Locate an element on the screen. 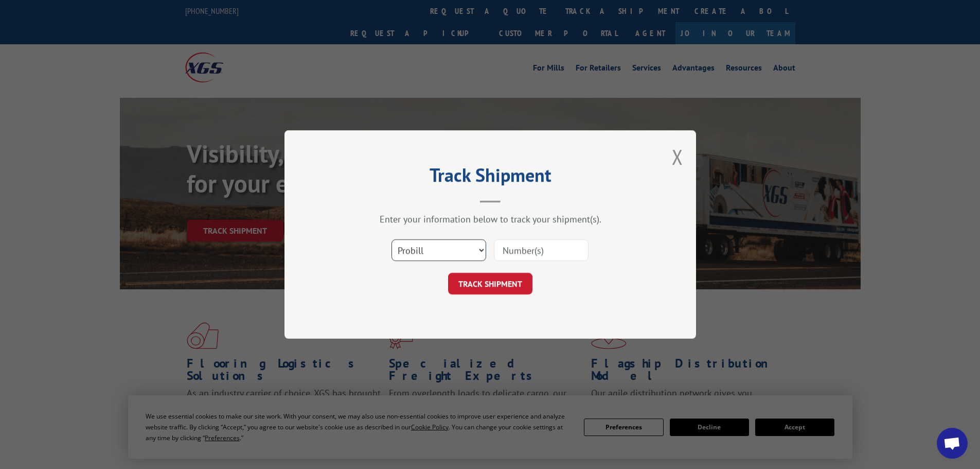 Image resolution: width=980 pixels, height=469 pixels. button: Close modal is located at coordinates (677, 157).